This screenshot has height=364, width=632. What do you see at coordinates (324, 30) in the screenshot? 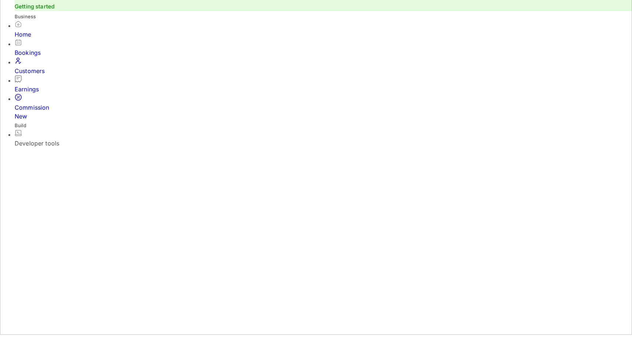
I see `a: Home` at bounding box center [324, 30].